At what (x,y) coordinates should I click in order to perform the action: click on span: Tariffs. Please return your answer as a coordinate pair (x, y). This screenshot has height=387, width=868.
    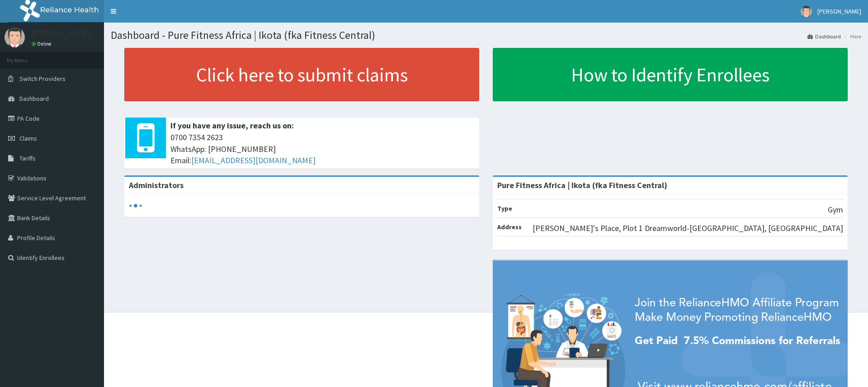
    Looking at the image, I should click on (28, 158).